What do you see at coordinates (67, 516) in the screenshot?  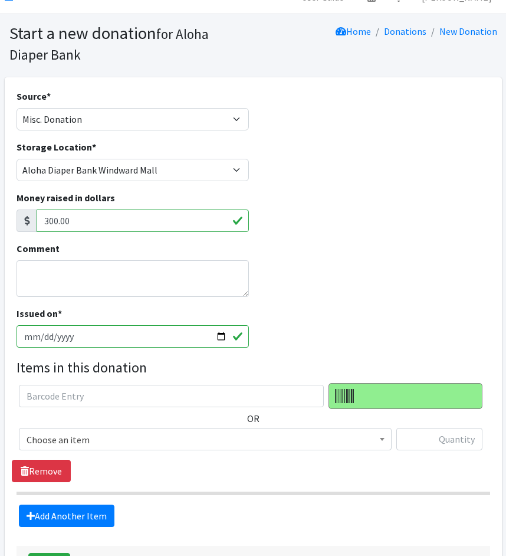 I see `a: Add Another Item` at bounding box center [67, 516].